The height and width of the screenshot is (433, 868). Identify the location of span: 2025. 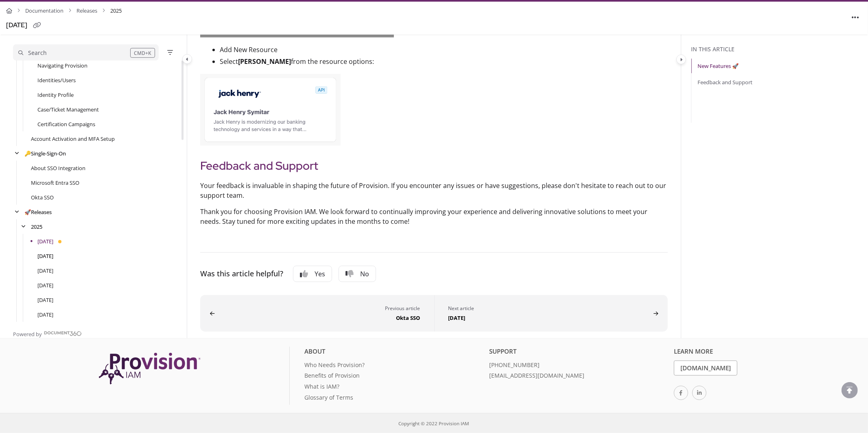
(116, 11).